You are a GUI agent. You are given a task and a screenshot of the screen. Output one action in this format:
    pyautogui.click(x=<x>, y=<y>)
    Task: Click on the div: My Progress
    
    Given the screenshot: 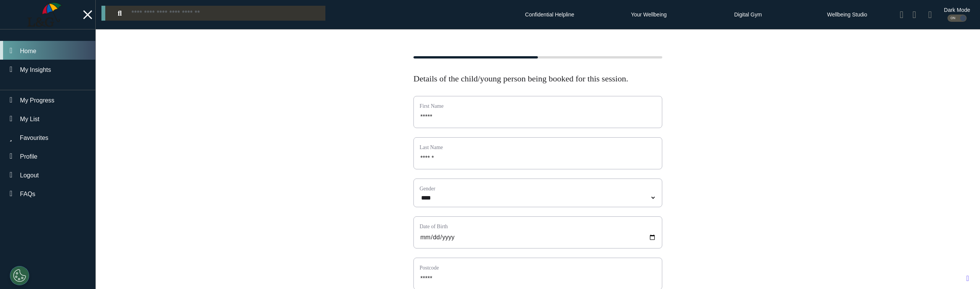 What is the action you would take?
    pyautogui.click(x=37, y=100)
    